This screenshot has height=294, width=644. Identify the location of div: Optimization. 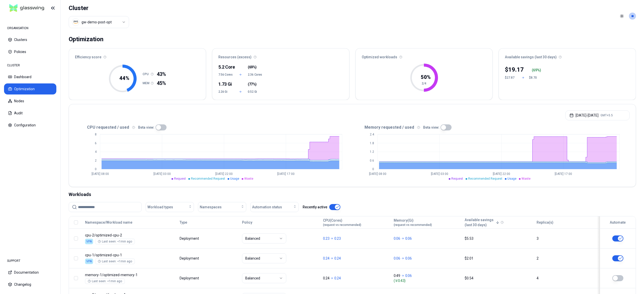
(86, 39).